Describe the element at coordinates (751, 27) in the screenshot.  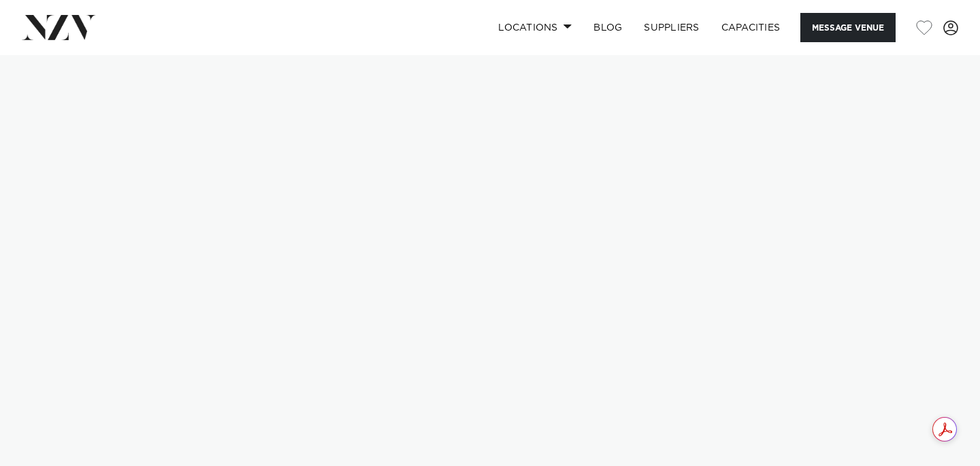
I see `a: Capacities` at that location.